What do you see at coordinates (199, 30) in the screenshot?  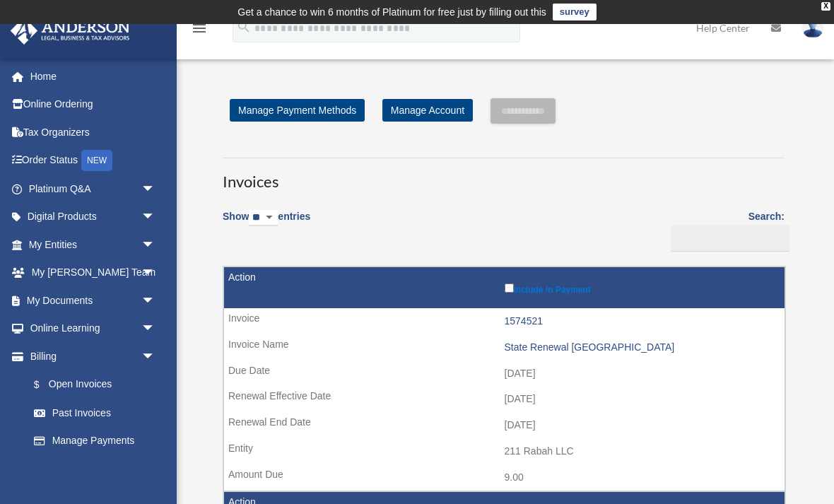 I see `a: menu` at bounding box center [199, 30].